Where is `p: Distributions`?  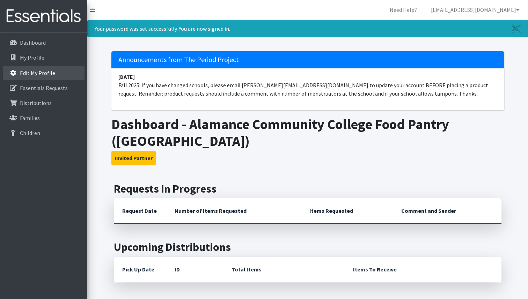 p: Distributions is located at coordinates (36, 103).